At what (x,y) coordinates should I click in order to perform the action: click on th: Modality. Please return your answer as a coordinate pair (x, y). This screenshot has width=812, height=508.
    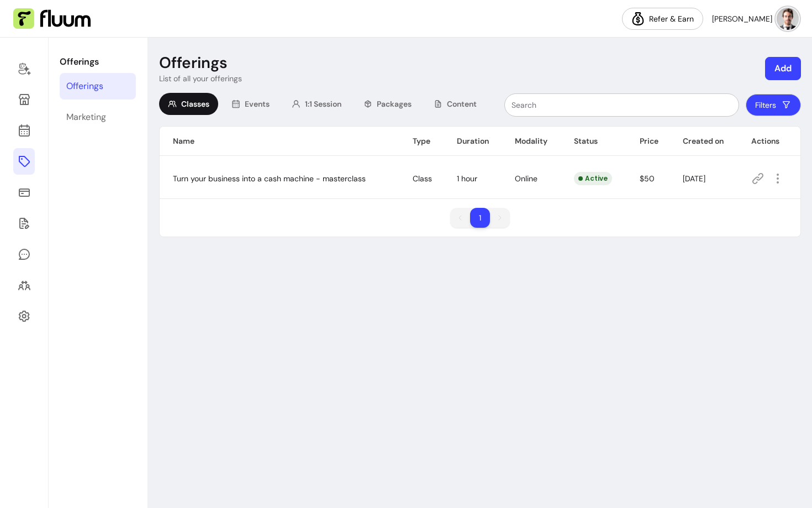
    Looking at the image, I should click on (531, 140).